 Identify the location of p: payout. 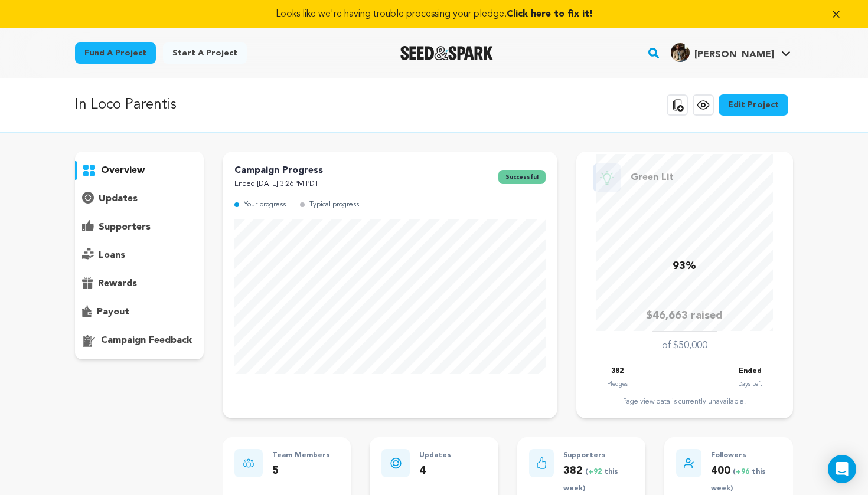
(113, 312).